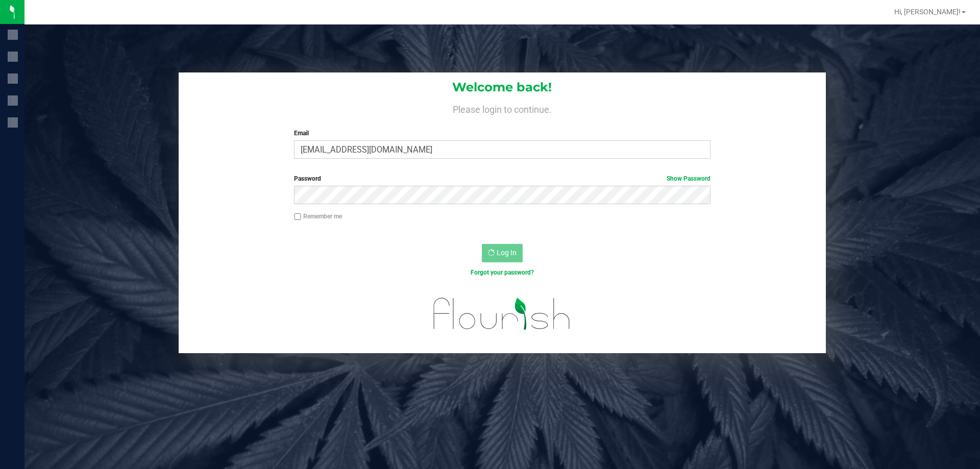  I want to click on label: Remember me, so click(318, 217).